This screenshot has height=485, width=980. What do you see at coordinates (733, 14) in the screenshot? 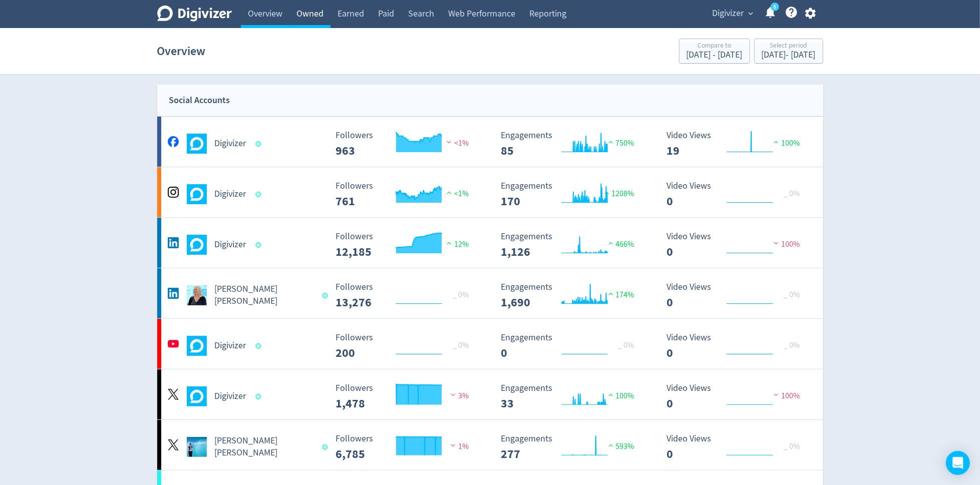
I see `button: Digivizer` at bounding box center [733, 14].